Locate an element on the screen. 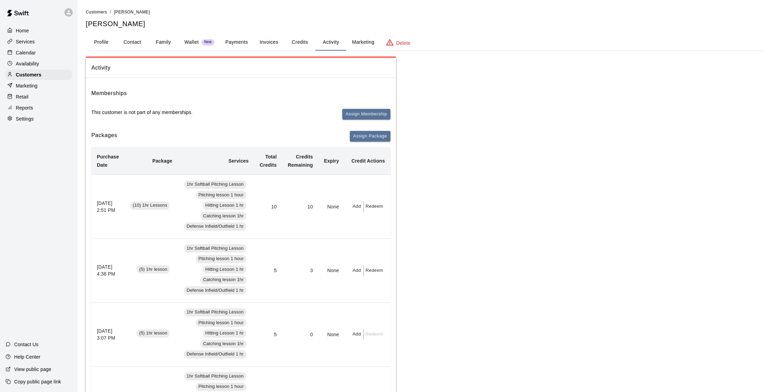 This screenshot has height=392, width=772. h6: Memberships is located at coordinates (109, 93).